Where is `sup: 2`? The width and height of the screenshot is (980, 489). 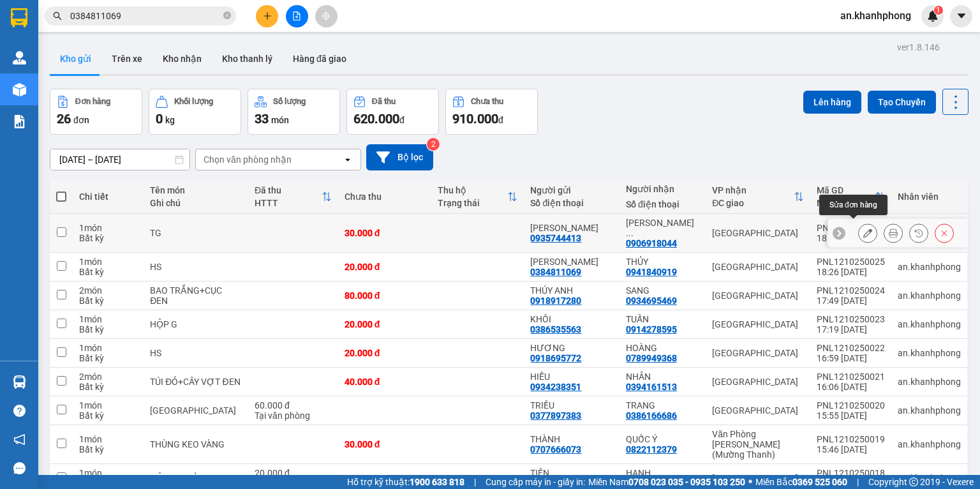 sup: 2 is located at coordinates (433, 144).